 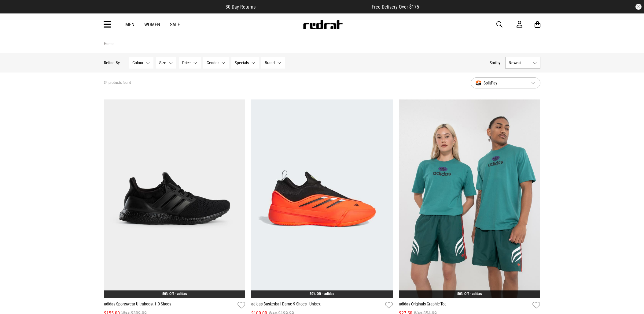 I want to click on span: Size, so click(x=162, y=63).